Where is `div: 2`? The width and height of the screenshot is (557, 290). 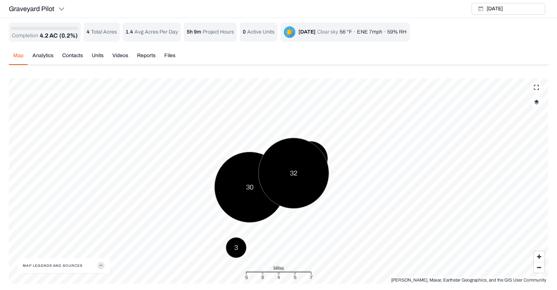
div: 2 is located at coordinates (262, 277).